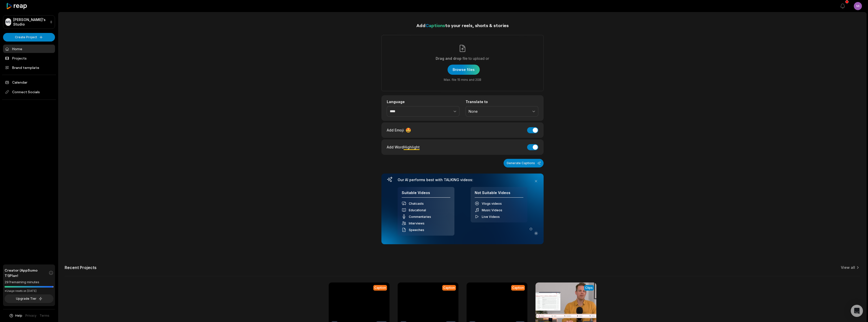 This screenshot has height=322, width=868. I want to click on h4: Suitable Videos, so click(426, 194).